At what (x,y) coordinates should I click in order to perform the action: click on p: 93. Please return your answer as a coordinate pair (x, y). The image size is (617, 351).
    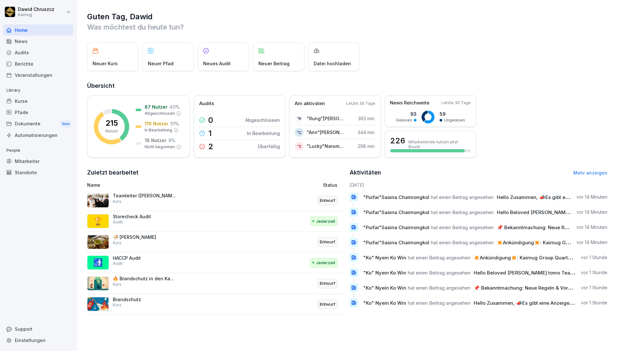
    Looking at the image, I should click on (406, 114).